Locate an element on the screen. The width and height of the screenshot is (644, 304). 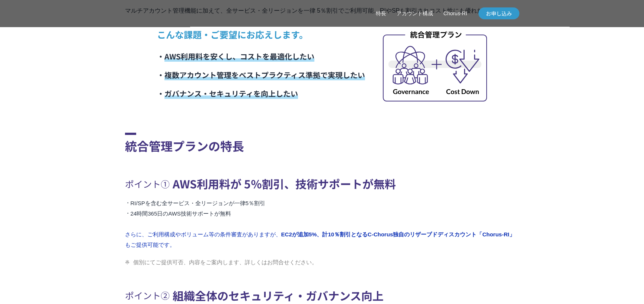
span: ポイント② is located at coordinates (147, 295).